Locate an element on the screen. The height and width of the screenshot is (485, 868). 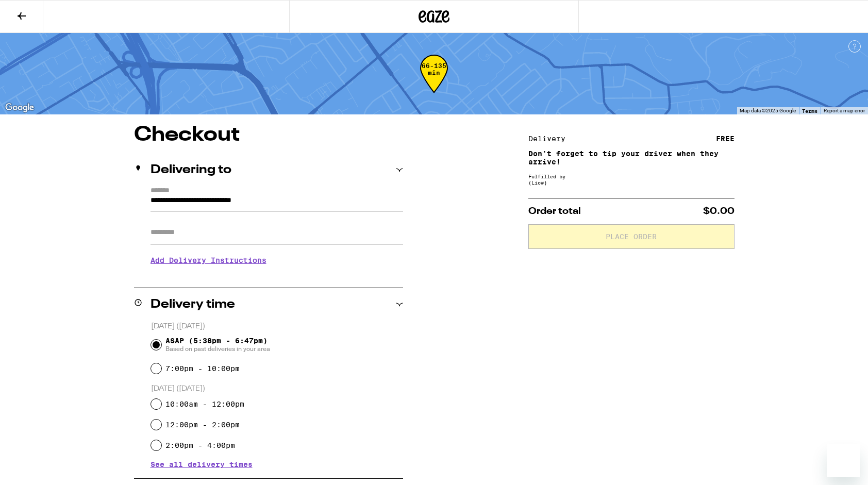
span: ASAP (5:38pm - 6:47pm) is located at coordinates (217, 345).